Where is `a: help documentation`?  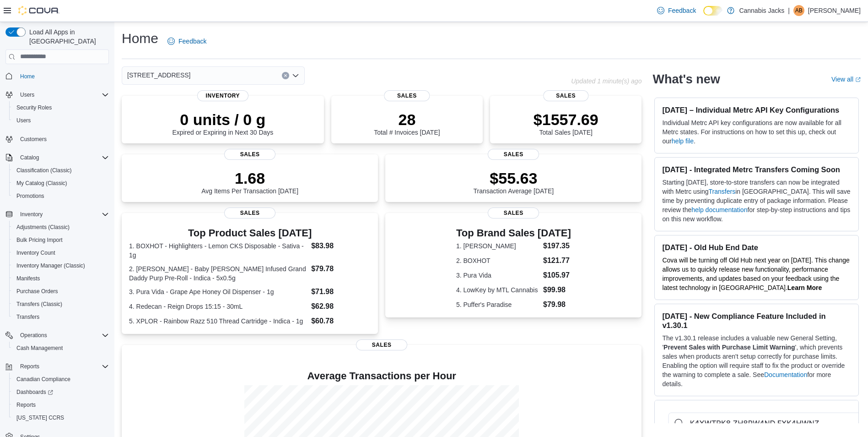 a: help documentation is located at coordinates (719, 210).